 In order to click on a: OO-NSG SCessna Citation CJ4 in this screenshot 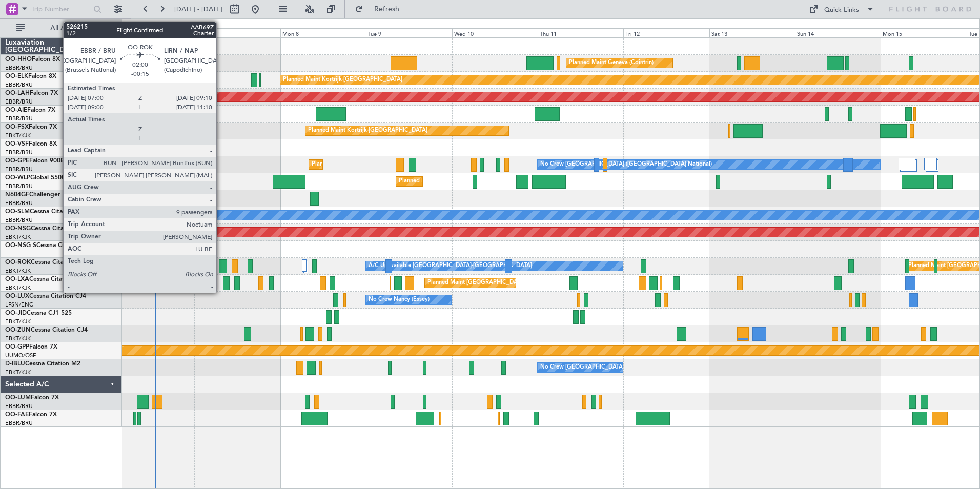, I will do `click(49, 246)`.